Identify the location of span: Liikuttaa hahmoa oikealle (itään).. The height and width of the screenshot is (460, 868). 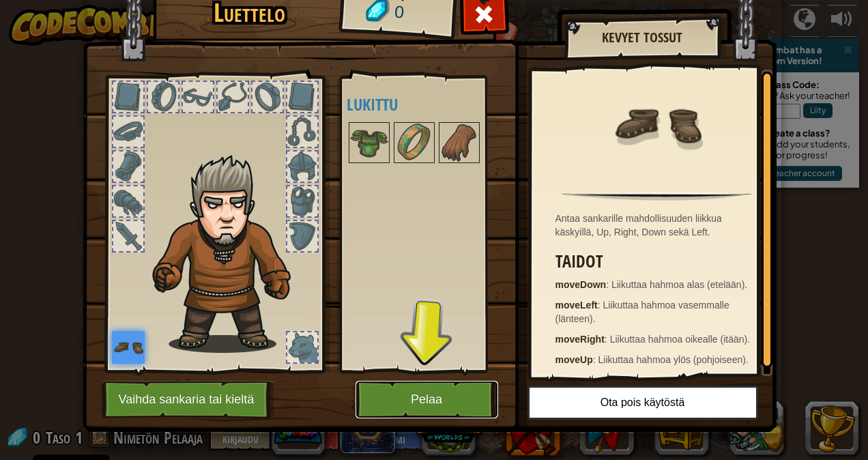
(680, 339).